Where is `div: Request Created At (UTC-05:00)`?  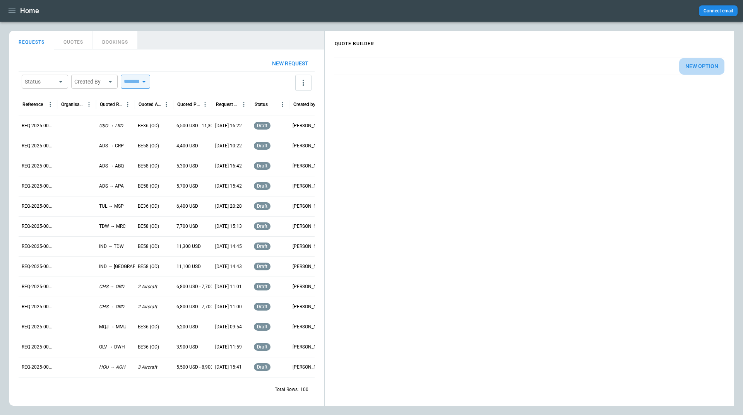
div: Request Created At (UTC-05:00) is located at coordinates (227, 105).